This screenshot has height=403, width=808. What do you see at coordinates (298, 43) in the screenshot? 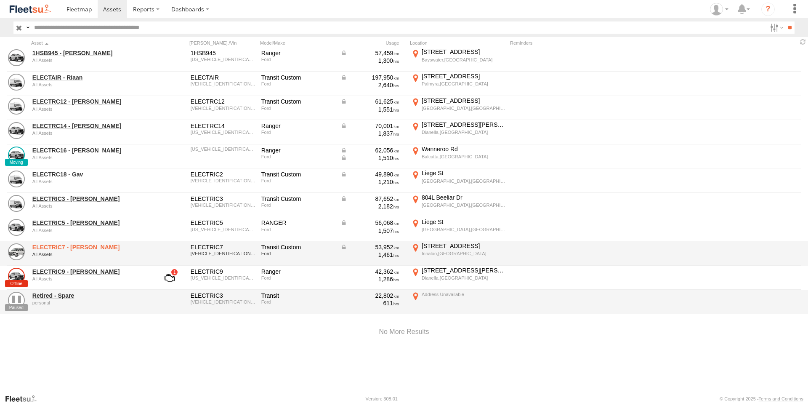
I see `div: Model/Make` at bounding box center [298, 43].